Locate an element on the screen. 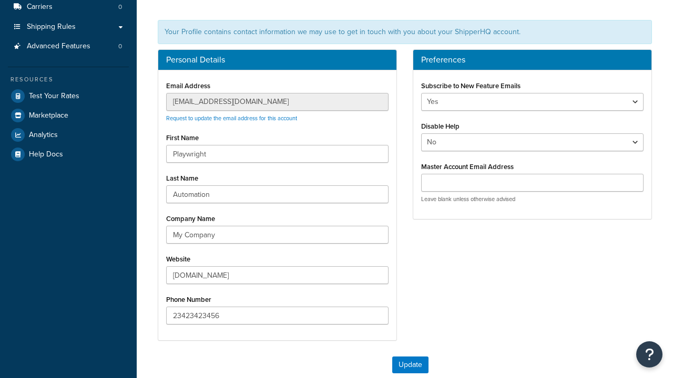 The width and height of the screenshot is (673, 378). h3: Personal Details is located at coordinates (277, 60).